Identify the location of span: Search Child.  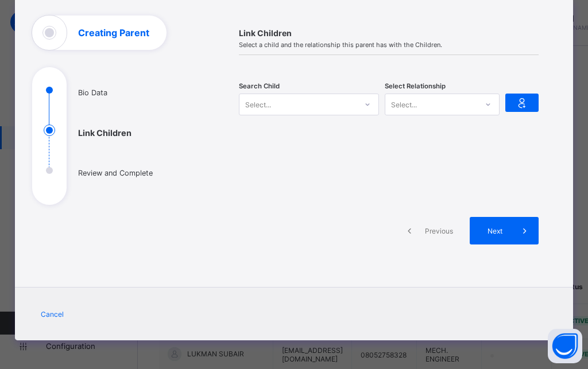
(259, 86).